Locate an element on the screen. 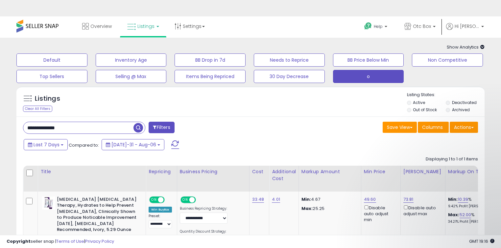 Image resolution: width=501 pixels, height=248 pixels. a: 4.01 is located at coordinates (276, 200).